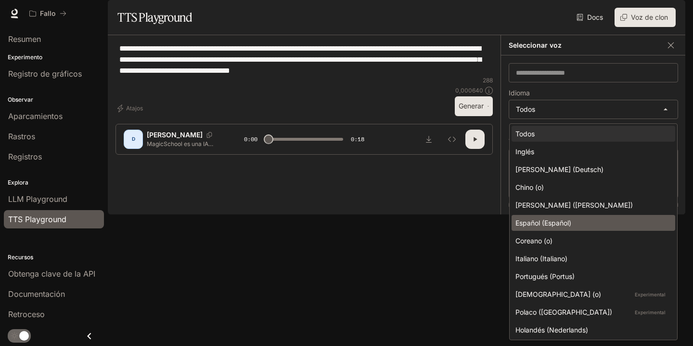 This screenshot has height=346, width=693. I want to click on div: Coreano (o), so click(592, 240).